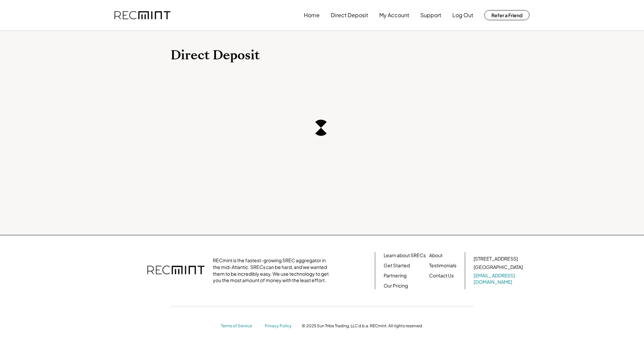 The height and width of the screenshot is (362, 644). What do you see at coordinates (431, 15) in the screenshot?
I see `button: Support` at bounding box center [431, 15].